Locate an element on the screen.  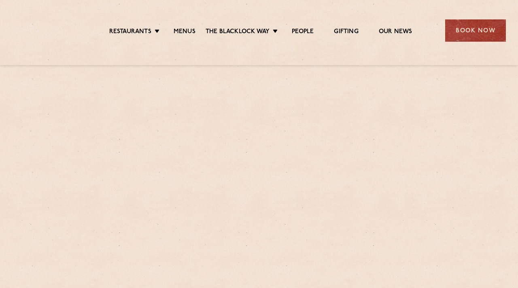
a: Gifting is located at coordinates (346, 32).